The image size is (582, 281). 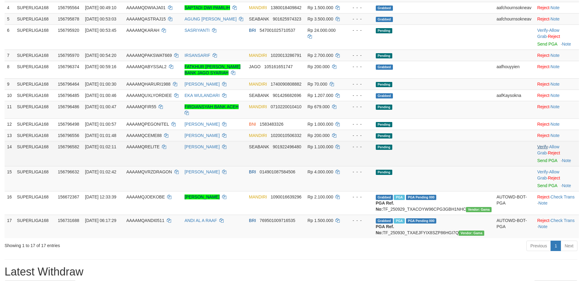 What do you see at coordinates (146, 67) in the screenshot?
I see `span: AAAAMQABYSSAL2` at bounding box center [146, 67].